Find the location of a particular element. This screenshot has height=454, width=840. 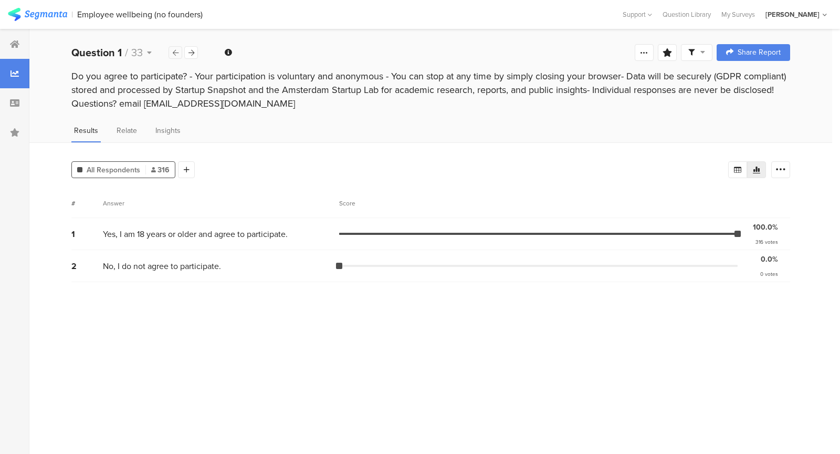

span: All Respondents is located at coordinates (113, 170).